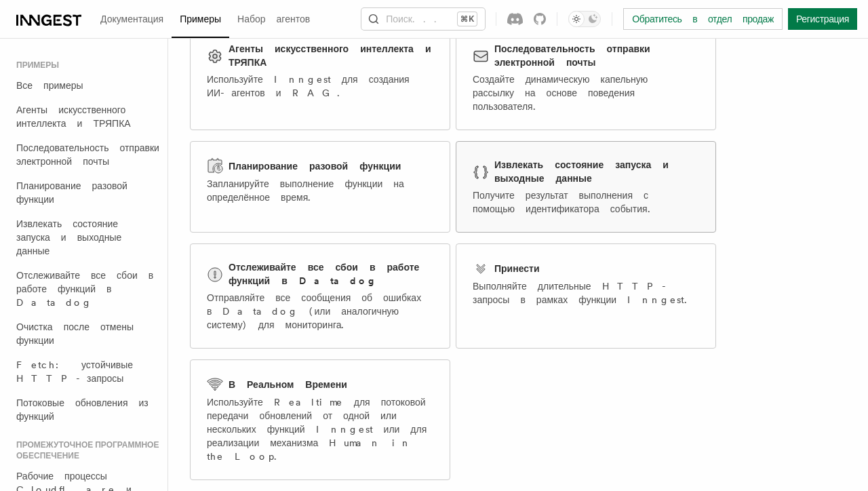 The image size is (868, 491). I want to click on a: Извлекать состояние запуска и выходные данныеПолучите результат выполнения с помощью идентификато..., so click(586, 187).